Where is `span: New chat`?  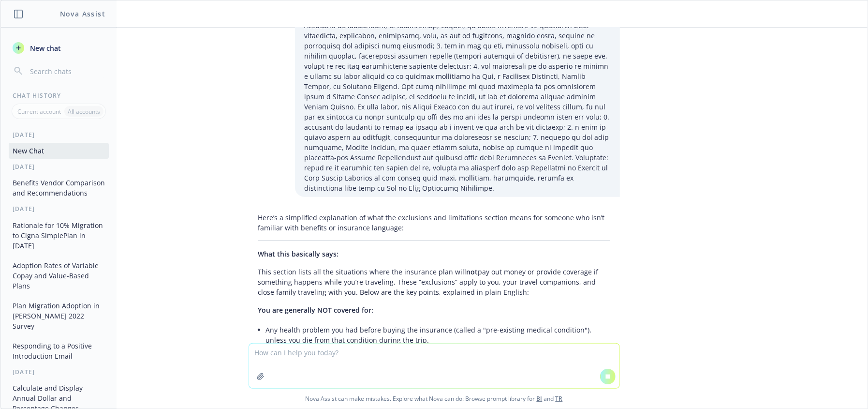 span: New chat is located at coordinates (44, 48).